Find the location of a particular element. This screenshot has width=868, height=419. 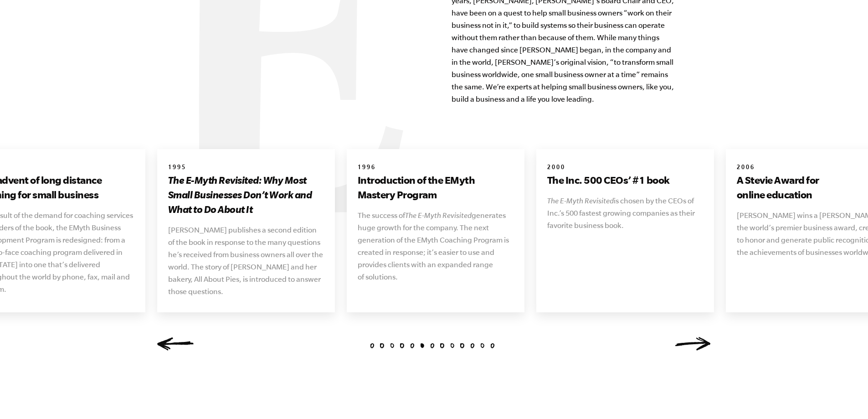

a: Next is located at coordinates (694, 344).